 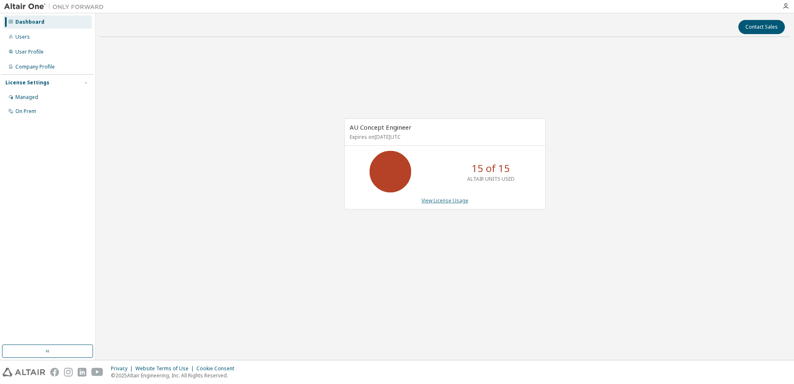 I want to click on p: ALTAIR UNITS USED, so click(x=491, y=179).